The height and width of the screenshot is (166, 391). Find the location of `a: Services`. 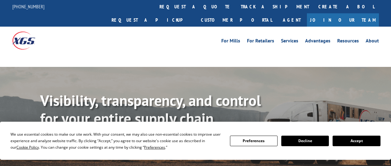

a: Services is located at coordinates (289, 42).